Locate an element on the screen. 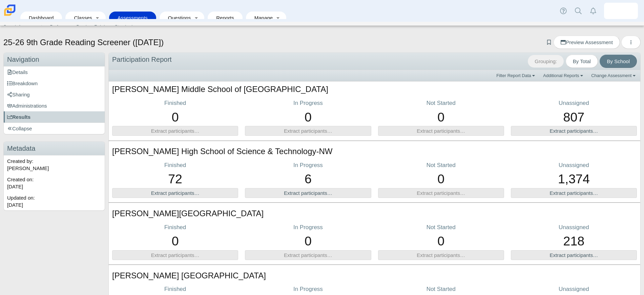 The width and height of the screenshot is (644, 295). time: Jun 17, 2025 at 4:25 PM is located at coordinates (15, 204).